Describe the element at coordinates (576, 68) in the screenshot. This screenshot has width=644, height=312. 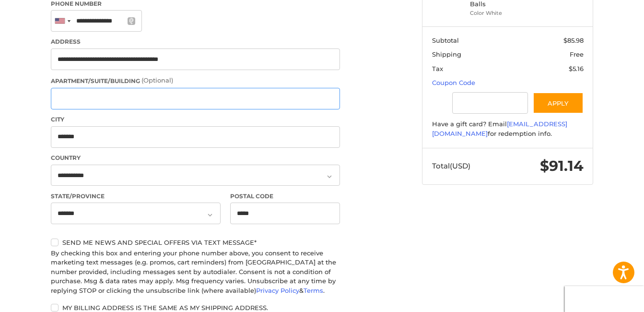
I see `span: $5.16` at that location.